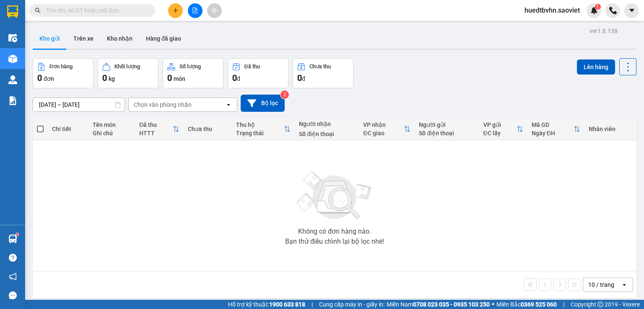 Image resolution: width=644 pixels, height=309 pixels. I want to click on div: VP gửi, so click(500, 125).